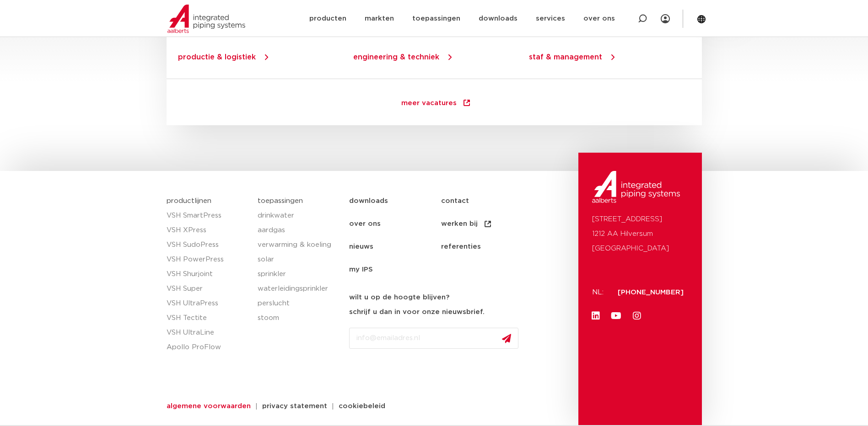 The image size is (868, 426). What do you see at coordinates (280, 201) in the screenshot?
I see `a: toepassingen` at bounding box center [280, 201].